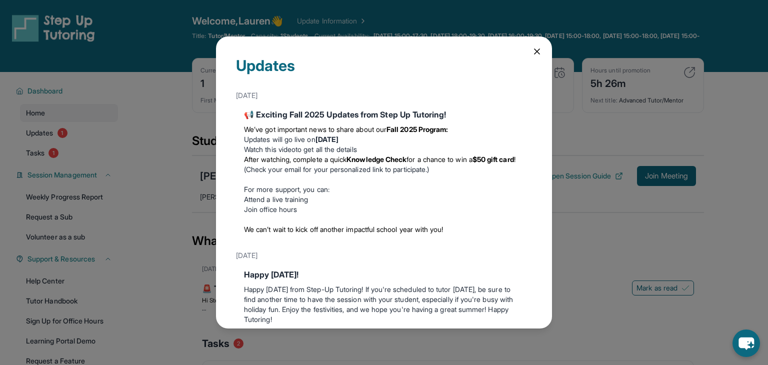  I want to click on li: Updates will go live on, so click(384, 140).